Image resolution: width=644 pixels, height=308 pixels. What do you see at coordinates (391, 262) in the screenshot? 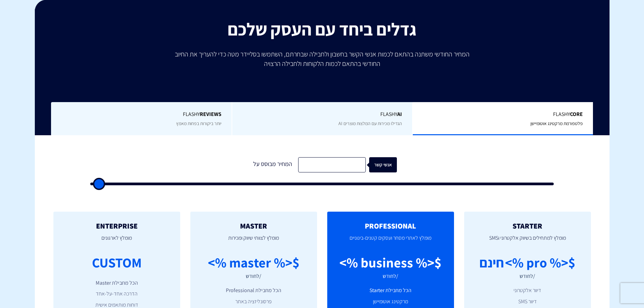
I see `div: $<% business %>` at bounding box center [391, 262].